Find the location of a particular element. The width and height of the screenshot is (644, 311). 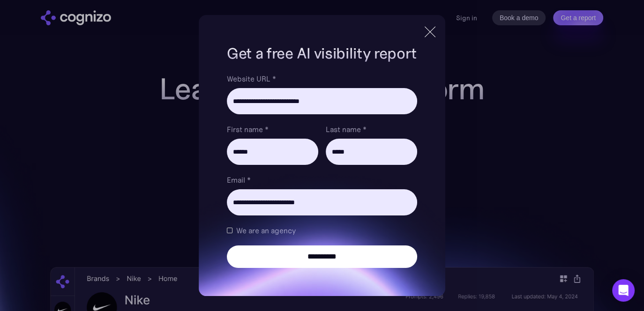

label: First name * is located at coordinates (272, 130).